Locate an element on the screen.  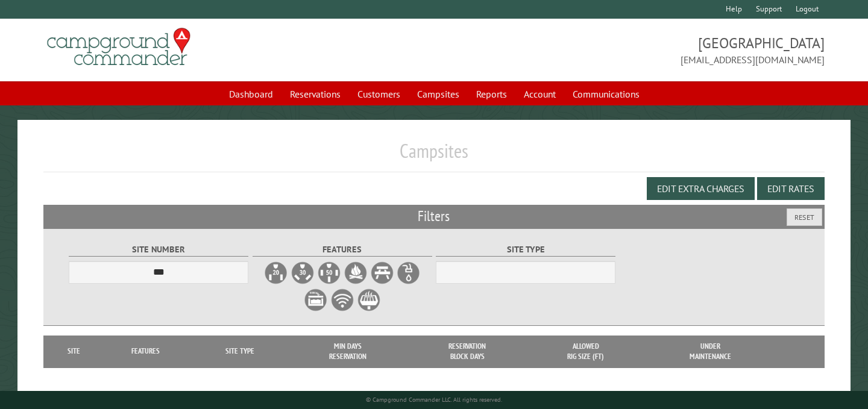
a: Reports is located at coordinates (492, 94).